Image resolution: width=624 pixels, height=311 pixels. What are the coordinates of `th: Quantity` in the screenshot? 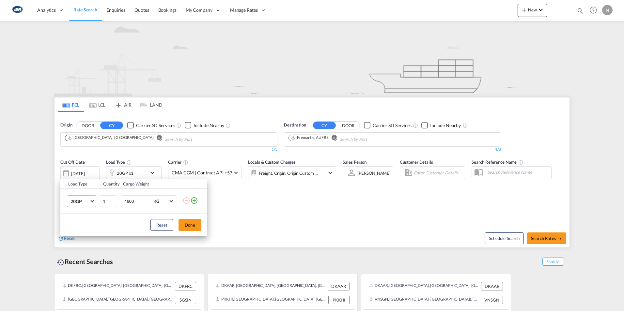 It's located at (109, 184).